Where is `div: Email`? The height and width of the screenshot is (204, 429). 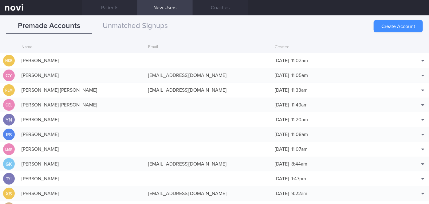 div: Email is located at coordinates (208, 47).